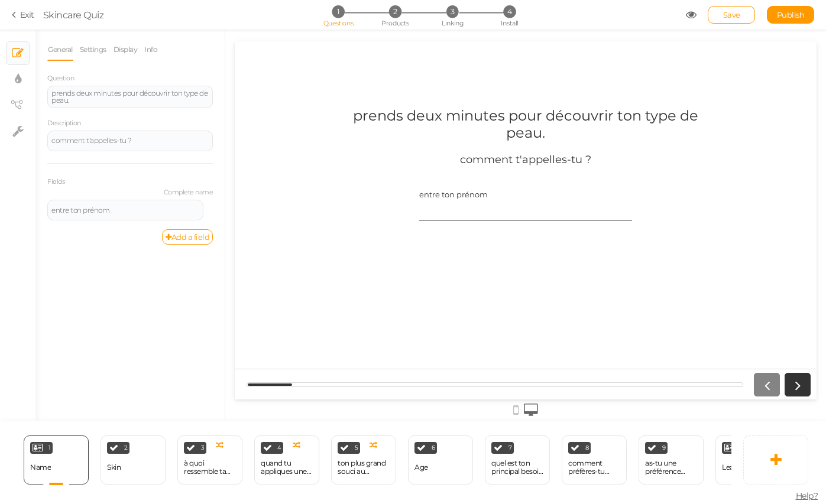 Image resolution: width=826 pixels, height=504 pixels. Describe the element at coordinates (594, 460) in the screenshot. I see `div: 8 comment préfères-tu utiliser ton huile ?` at that location.